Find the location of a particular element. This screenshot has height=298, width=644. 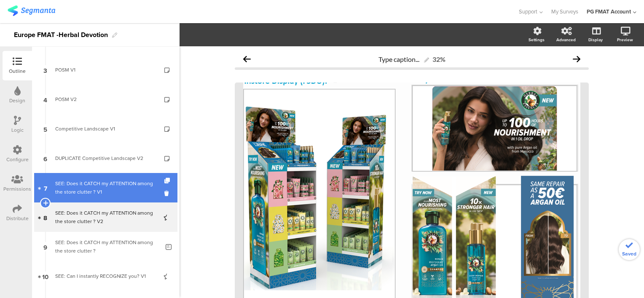

div: Settings is located at coordinates (537, 40).